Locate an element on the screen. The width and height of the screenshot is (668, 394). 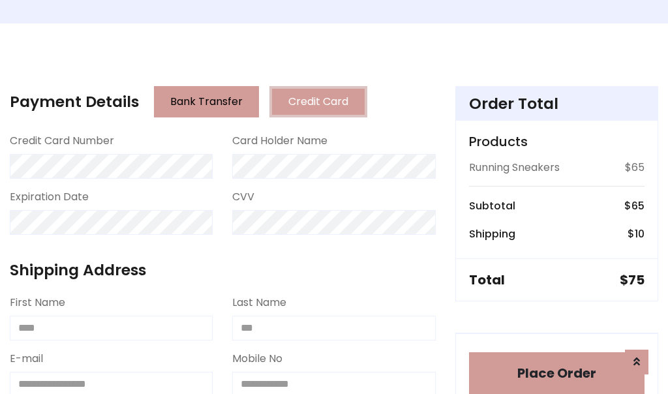
h4: Payment Details is located at coordinates (74, 102).